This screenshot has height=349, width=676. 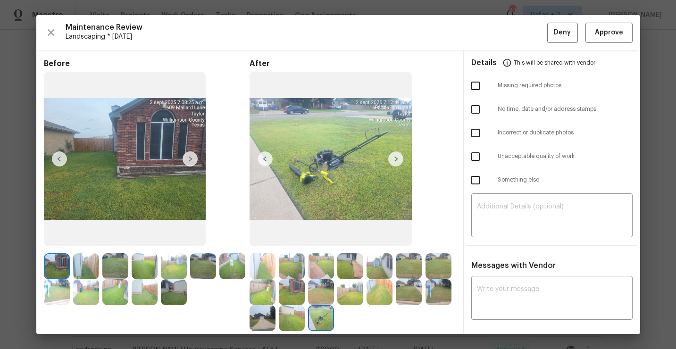 What do you see at coordinates (306, 27) in the screenshot?
I see `span: Maintenance Review` at bounding box center [306, 27].